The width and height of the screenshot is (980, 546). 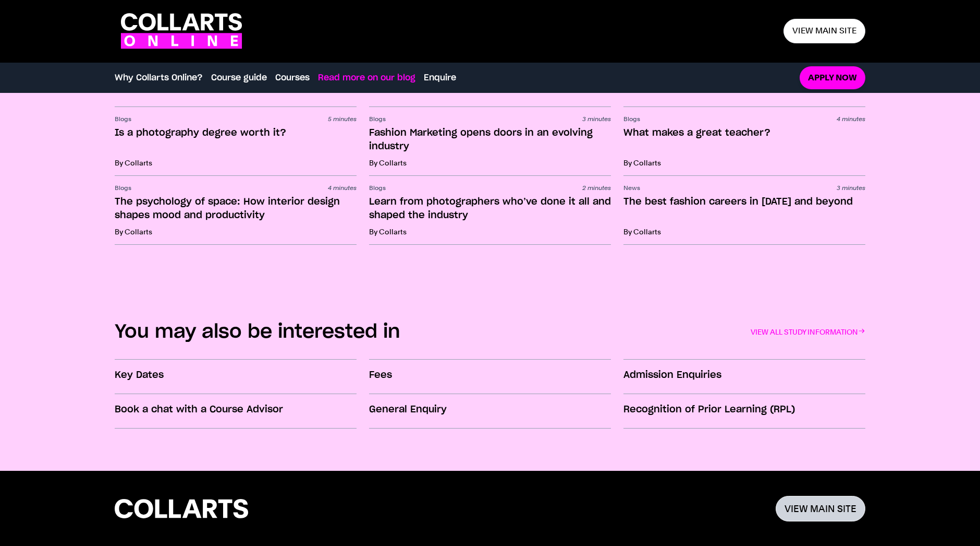 I want to click on h3: Key Dates, so click(x=236, y=375).